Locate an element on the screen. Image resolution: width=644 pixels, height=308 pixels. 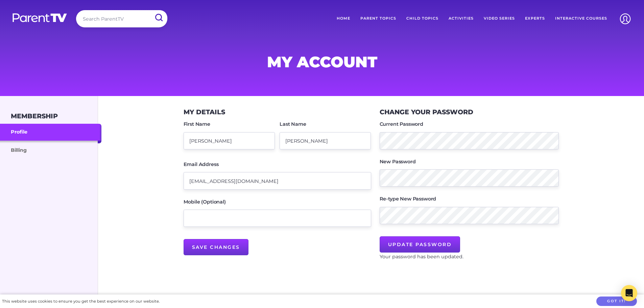
a: Home is located at coordinates (343, 19).